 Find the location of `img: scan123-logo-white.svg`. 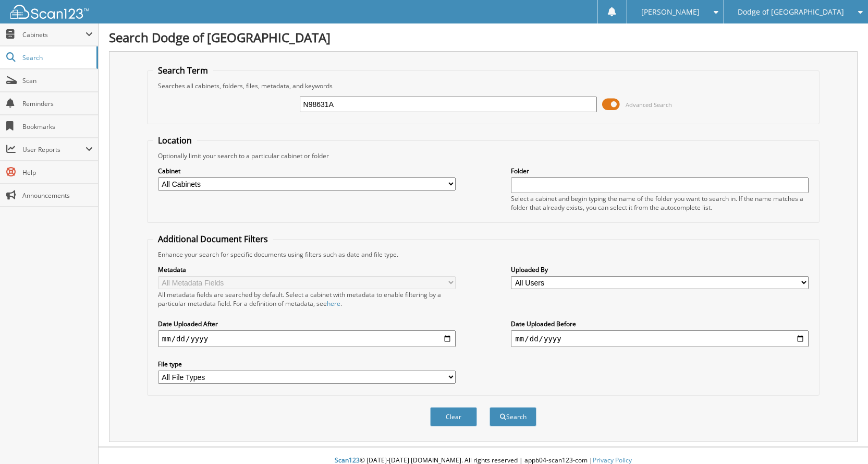

img: scan123-logo-white.svg is located at coordinates (49, 11).